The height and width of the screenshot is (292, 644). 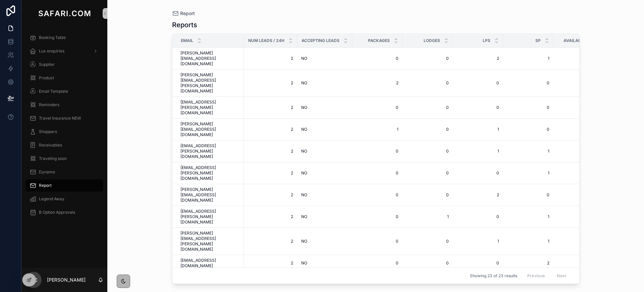 I want to click on span: Traveling soon, so click(x=53, y=158).